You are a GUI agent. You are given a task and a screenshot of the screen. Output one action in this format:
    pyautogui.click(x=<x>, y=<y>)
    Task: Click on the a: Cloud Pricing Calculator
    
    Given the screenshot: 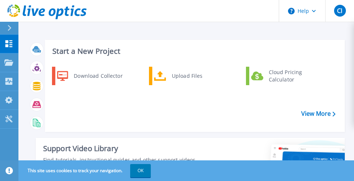 What is the action you would take?
    pyautogui.click(x=284, y=76)
    